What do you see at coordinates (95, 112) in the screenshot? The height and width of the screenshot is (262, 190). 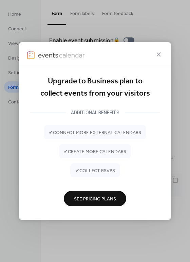 I see `div: ADDITIONAL BENEFITS` at bounding box center [95, 112].